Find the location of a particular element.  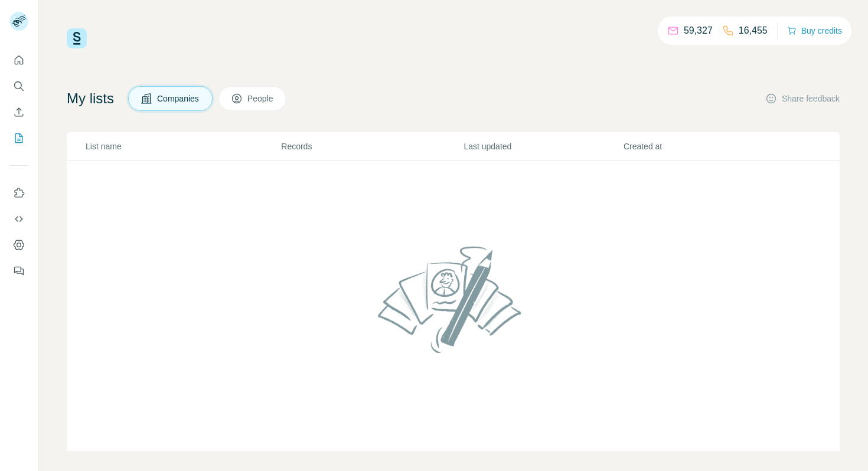

button: Buy credits is located at coordinates (815, 31).